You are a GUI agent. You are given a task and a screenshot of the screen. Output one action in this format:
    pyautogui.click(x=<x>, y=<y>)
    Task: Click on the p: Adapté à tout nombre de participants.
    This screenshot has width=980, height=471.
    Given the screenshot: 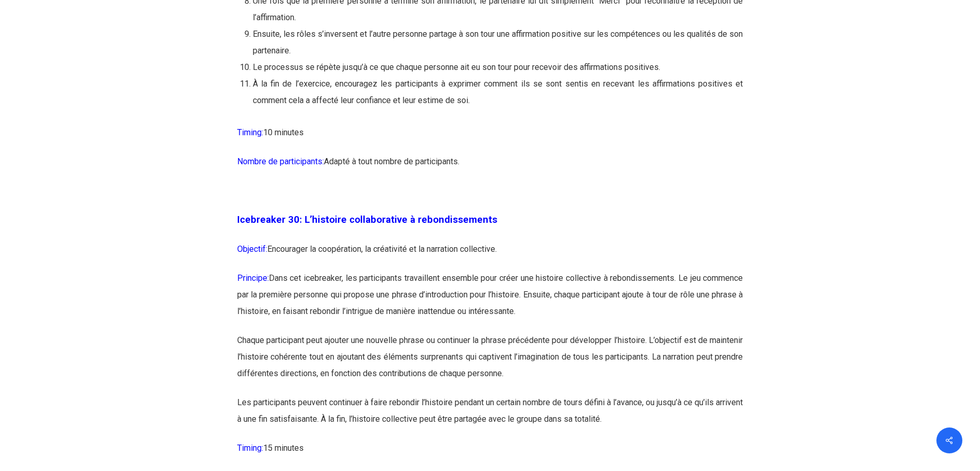 What is the action you would take?
    pyautogui.click(x=490, y=168)
    